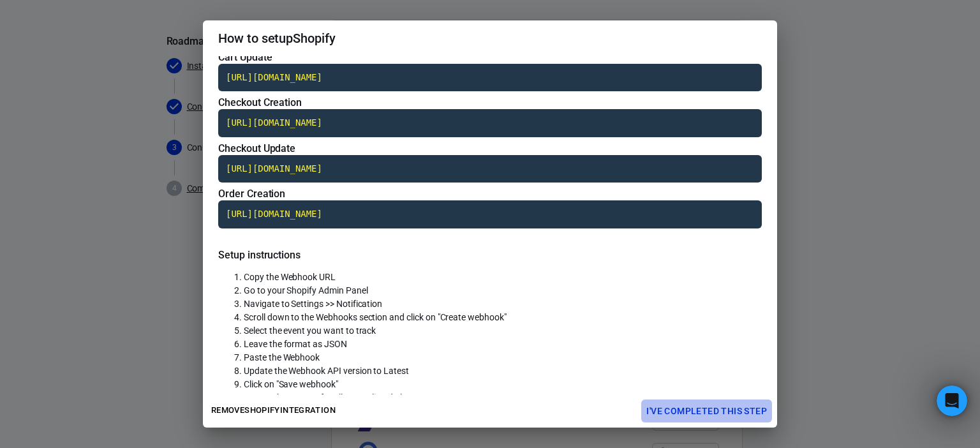 The width and height of the screenshot is (980, 448). I want to click on span: Paste the Webhook, so click(281, 357).